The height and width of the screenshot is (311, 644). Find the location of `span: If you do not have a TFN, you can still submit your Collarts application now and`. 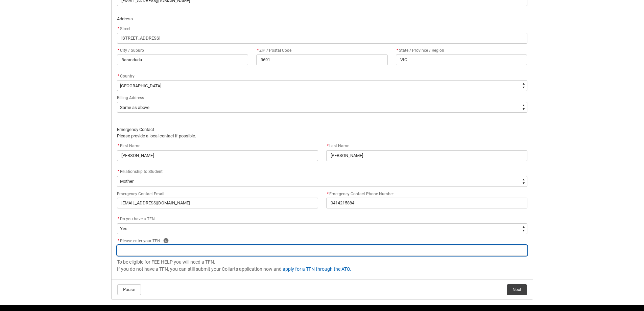

span: If you do not have a TFN, you can still submit your Collarts application now and is located at coordinates (199, 269).